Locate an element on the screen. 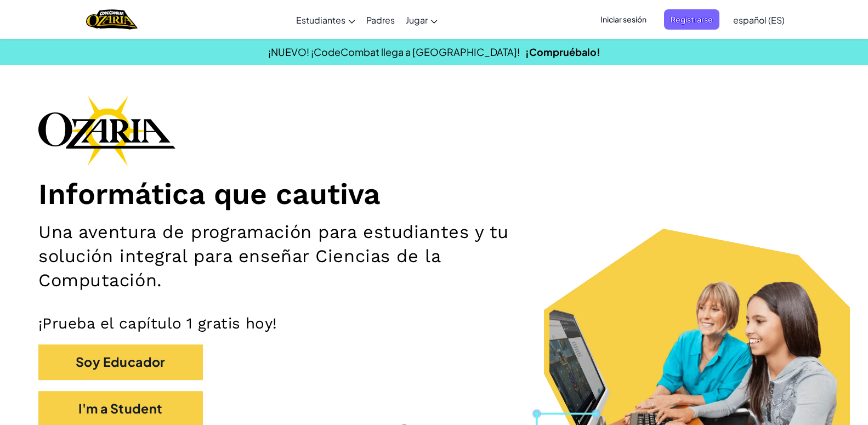 The width and height of the screenshot is (868, 425). a: Jugar is located at coordinates (421, 20).